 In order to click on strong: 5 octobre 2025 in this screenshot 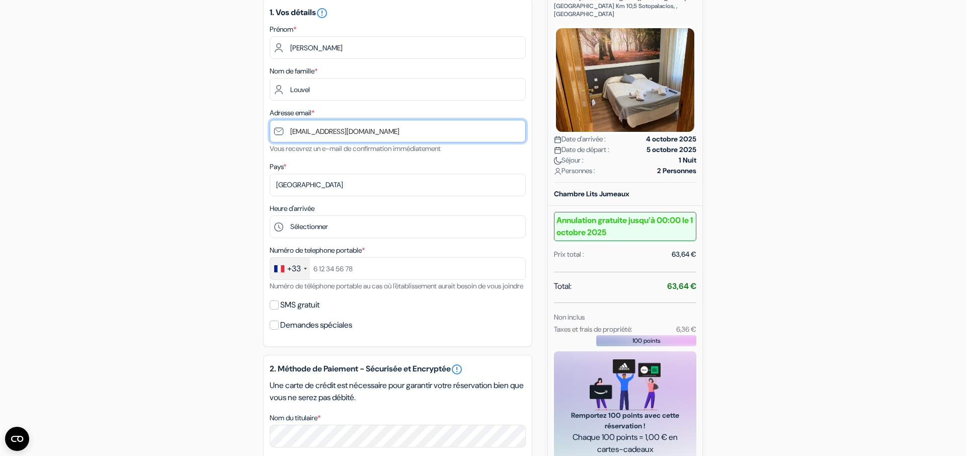, I will do `click(671, 149)`.